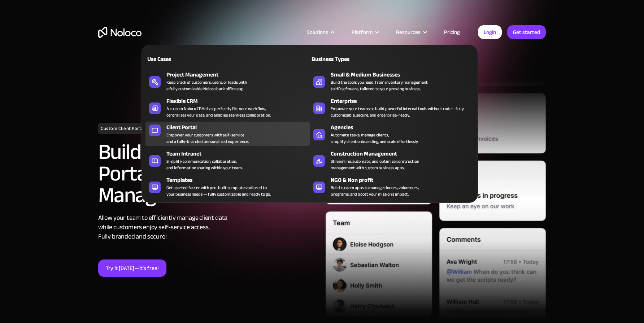 Image resolution: width=644 pixels, height=323 pixels. Describe the element at coordinates (208, 174) in the screenshot. I see `h2: Build a Custom Client Portal for Seamless Client Management` at that location.